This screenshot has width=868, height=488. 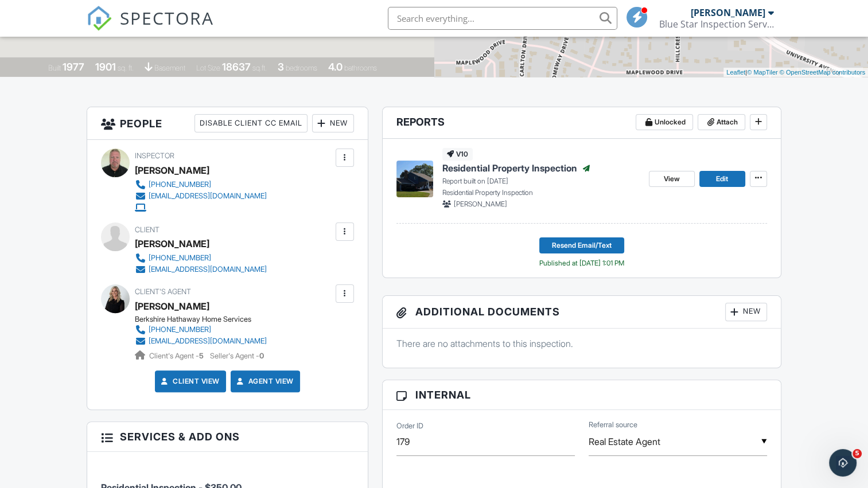 I want to click on span: bathrooms, so click(x=360, y=68).